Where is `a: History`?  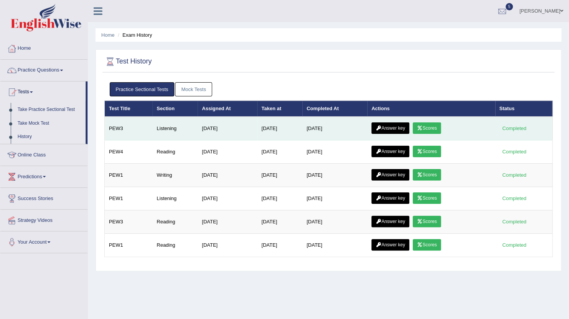 a: History is located at coordinates (50, 137).